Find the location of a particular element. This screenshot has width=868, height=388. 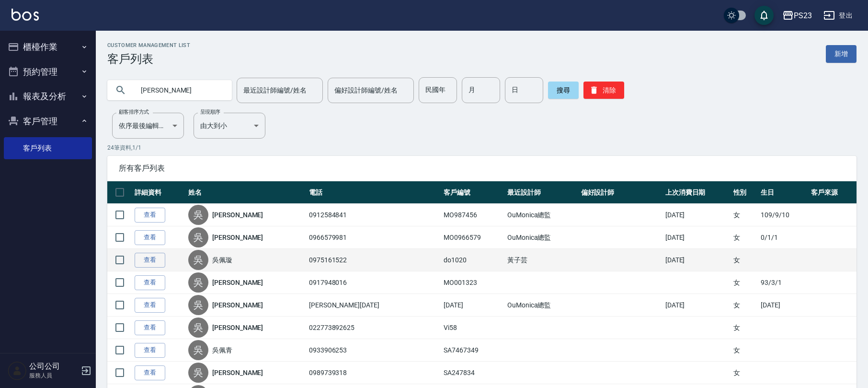

button: 櫃檯作業 is located at coordinates (48, 47).